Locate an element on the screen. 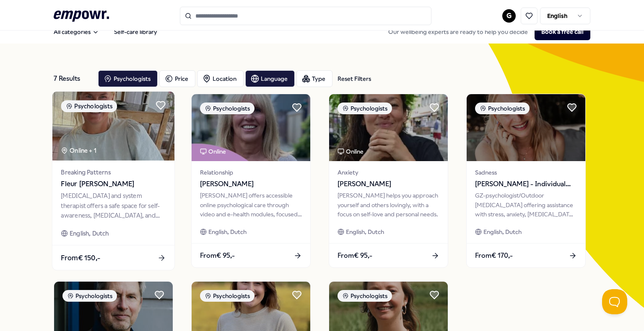 Image resolution: width=644 pixels, height=331 pixels. input: Search for products, categories or subcategories is located at coordinates (305, 16).